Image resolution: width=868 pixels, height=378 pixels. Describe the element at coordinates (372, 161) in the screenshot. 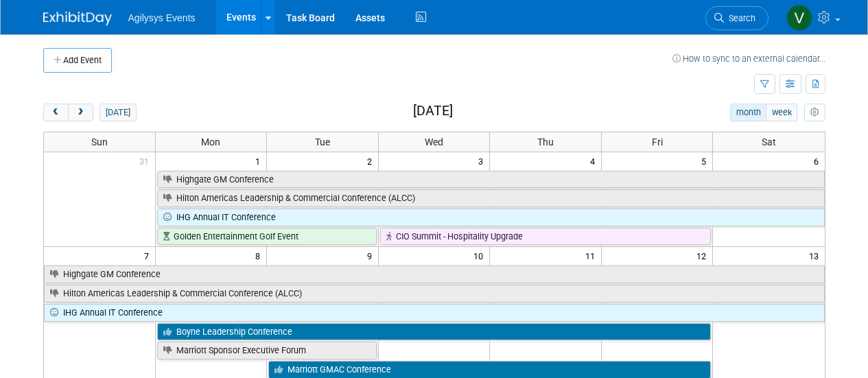

I see `span: 2` at that location.